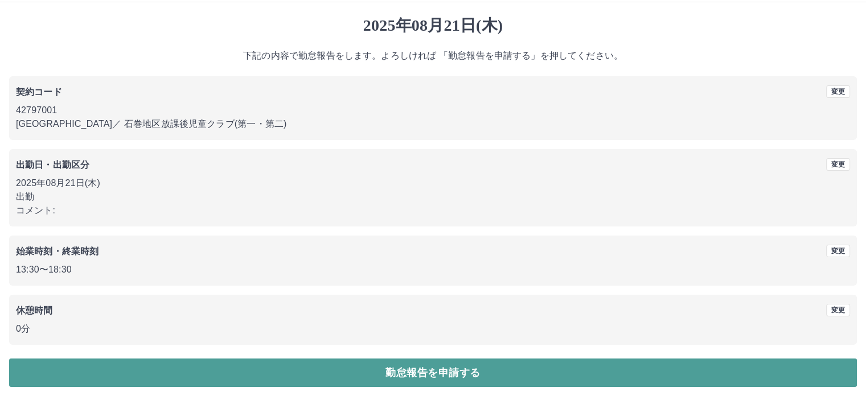  Describe the element at coordinates (52, 165) in the screenshot. I see `b: 出勤日・出勤区分` at that location.